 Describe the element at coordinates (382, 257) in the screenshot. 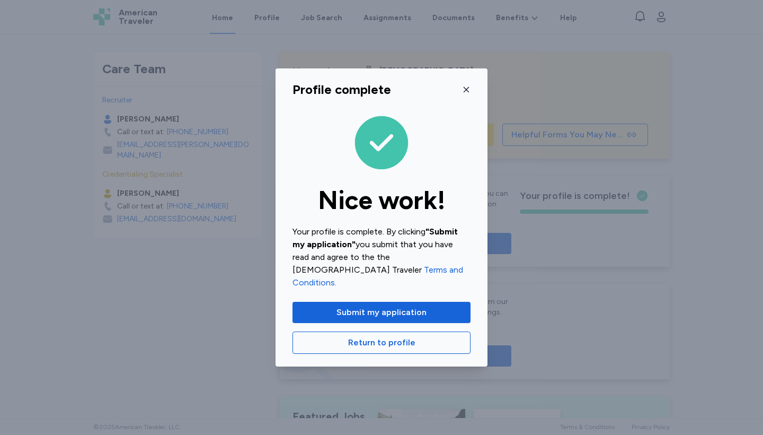

I see `div: Your profile is complete. By clicking you submit that you have read and agree to the the [DEMOGRA...` at that location.